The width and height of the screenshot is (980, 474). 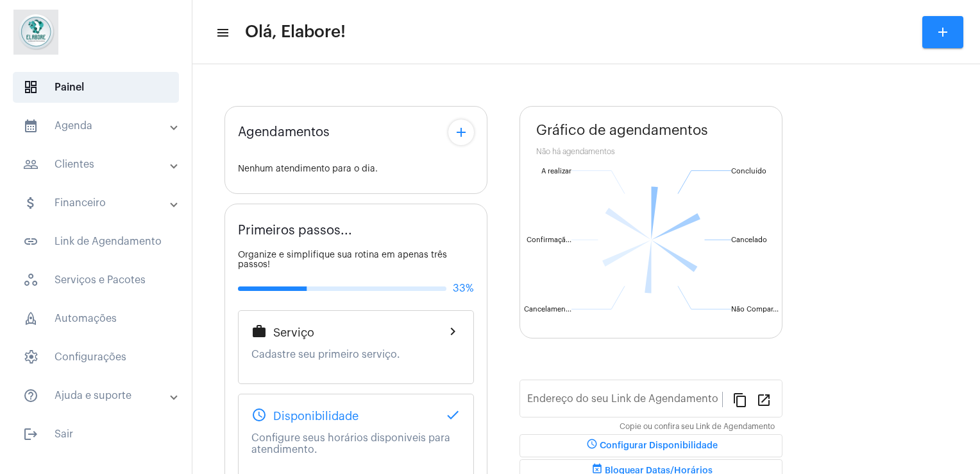 I want to click on span: 33%, so click(x=463, y=288).